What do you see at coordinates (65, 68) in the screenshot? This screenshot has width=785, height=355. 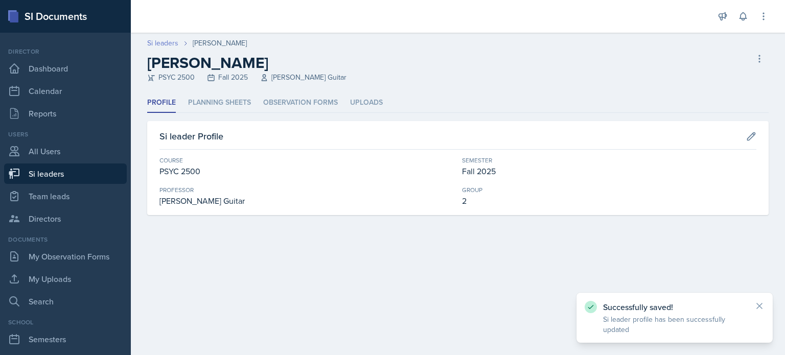 I see `a: Dashboard` at bounding box center [65, 68].